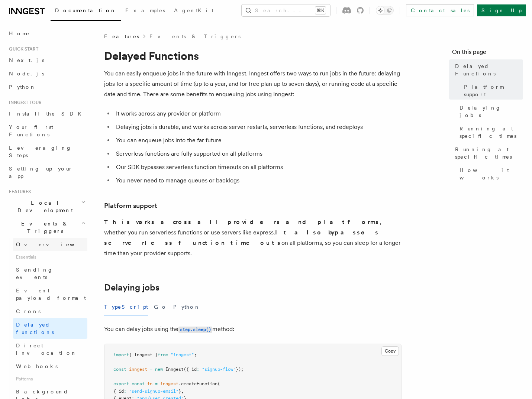 The image size is (532, 399). What do you see at coordinates (174, 369) in the screenshot?
I see `span: Inngest` at bounding box center [174, 369].